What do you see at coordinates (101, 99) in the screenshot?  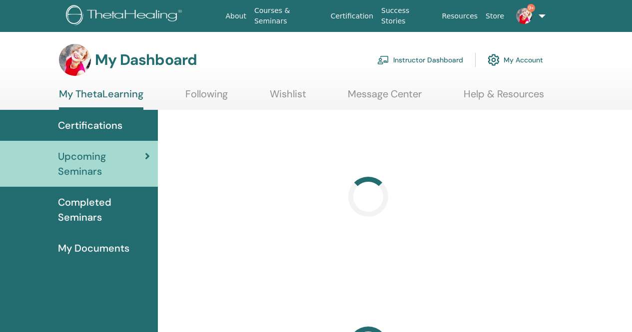 I see `a: My ThetaLearning` at bounding box center [101, 99].